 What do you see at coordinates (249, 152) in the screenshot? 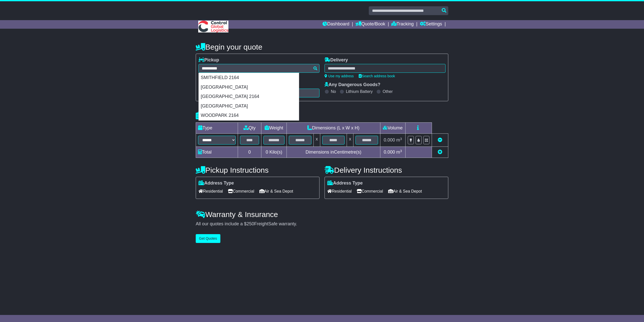
I see `td: 0` at bounding box center [249, 152].